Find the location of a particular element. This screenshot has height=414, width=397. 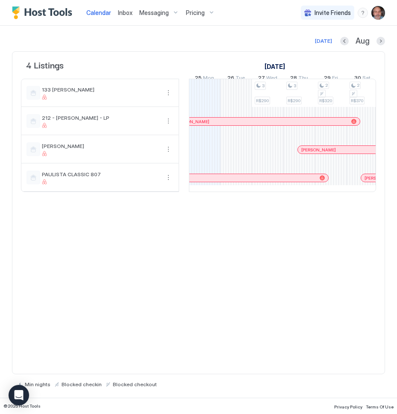

button: Next month is located at coordinates (381, 41).